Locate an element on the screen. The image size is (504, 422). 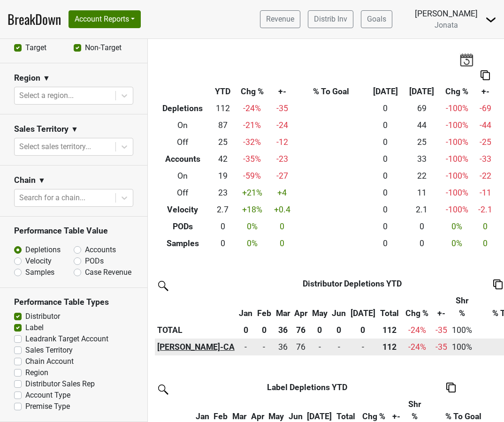
div: 112 is located at coordinates (390, 347).